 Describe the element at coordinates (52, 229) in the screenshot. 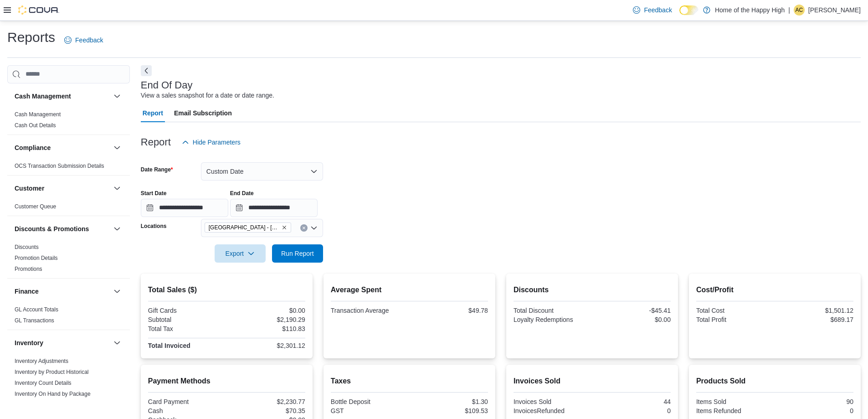

I see `h3: Discounts & Promotions` at that location.